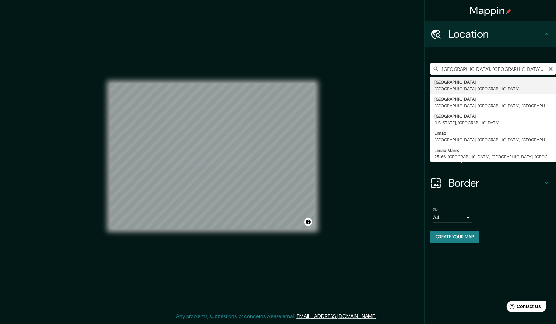  Describe the element at coordinates (455, 236) in the screenshot. I see `button: Create your map` at that location.